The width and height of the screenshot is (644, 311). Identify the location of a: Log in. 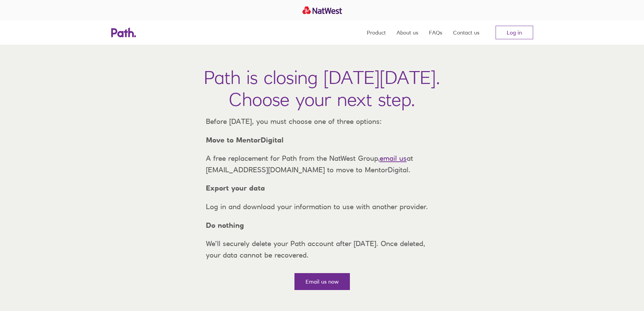
(514, 33).